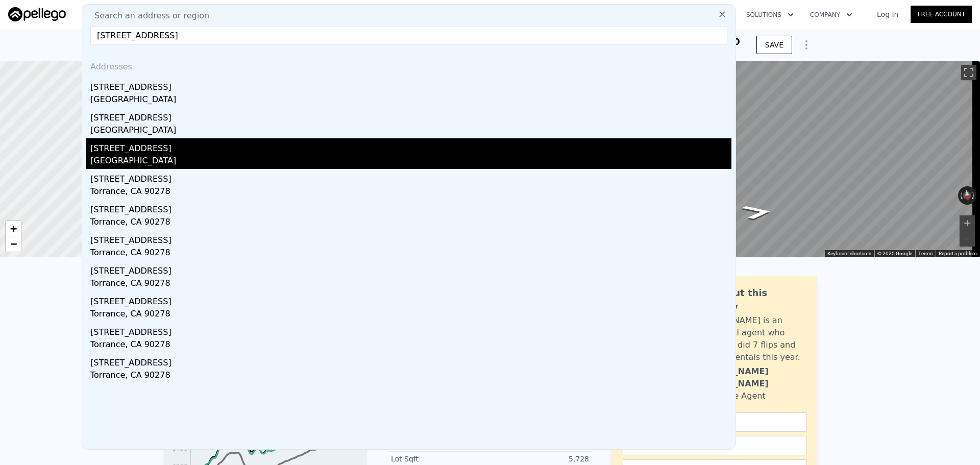 The width and height of the screenshot is (980, 465). I want to click on a: Free Account, so click(941, 15).